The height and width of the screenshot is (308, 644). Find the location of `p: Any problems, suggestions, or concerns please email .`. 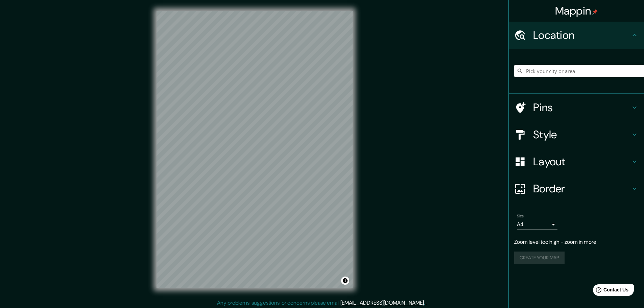

p: Any problems, suggestions, or concerns please email . is located at coordinates (321, 303).